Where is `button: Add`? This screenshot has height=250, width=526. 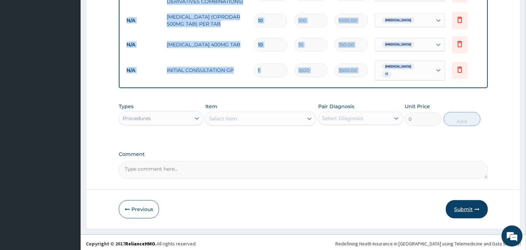 button: Add is located at coordinates (462, 119).